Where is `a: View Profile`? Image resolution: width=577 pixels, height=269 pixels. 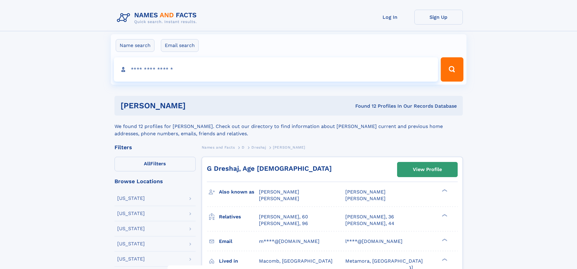
a: View Profile is located at coordinates (428, 169).